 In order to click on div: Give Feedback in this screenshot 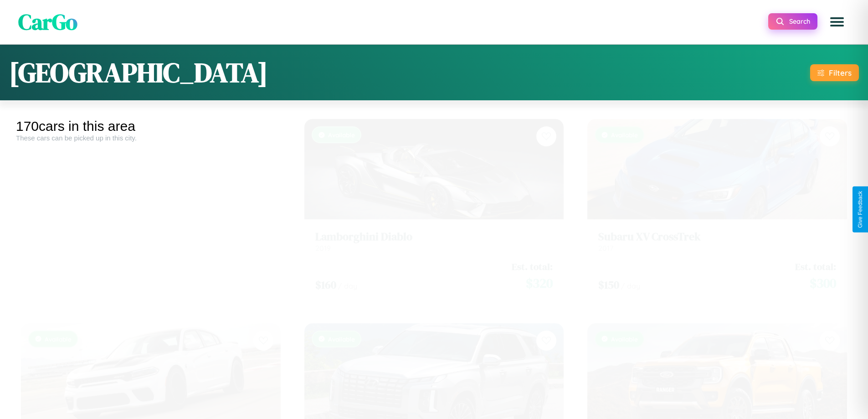, I will do `click(860, 209)`.